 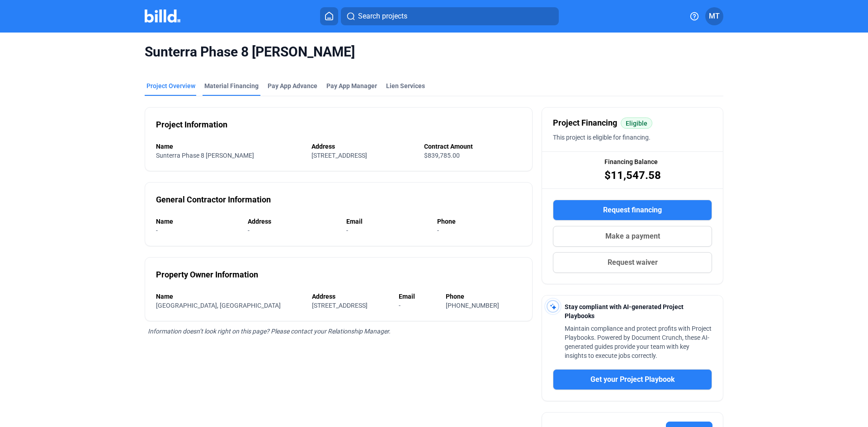 What do you see at coordinates (207, 274) in the screenshot?
I see `div: Property Owner Information` at bounding box center [207, 274].